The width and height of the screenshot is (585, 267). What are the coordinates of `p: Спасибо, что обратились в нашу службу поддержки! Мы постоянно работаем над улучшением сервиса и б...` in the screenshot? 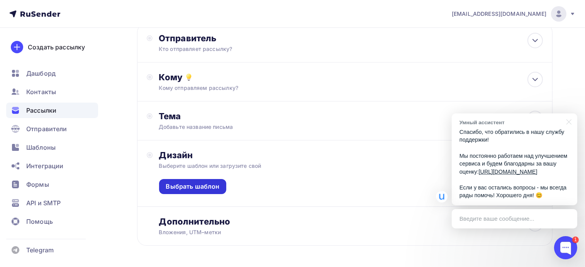 It's located at (515, 164).